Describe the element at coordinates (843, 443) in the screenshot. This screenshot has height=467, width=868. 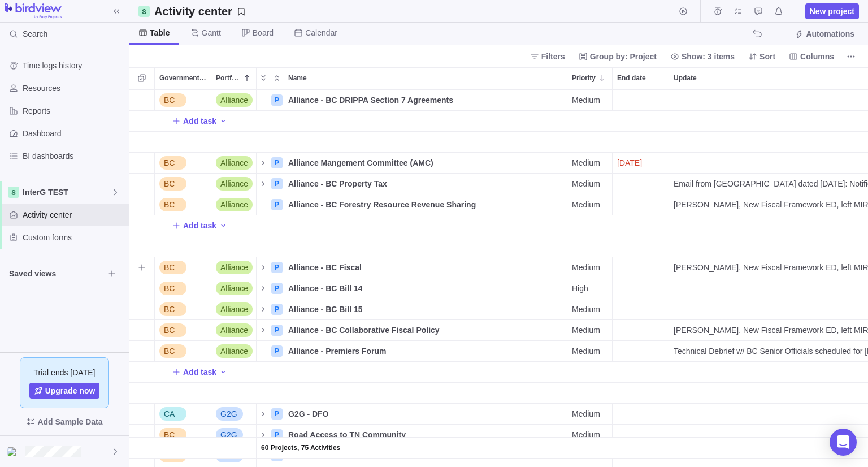
I see `div: Open Intercom Messenger` at that location.